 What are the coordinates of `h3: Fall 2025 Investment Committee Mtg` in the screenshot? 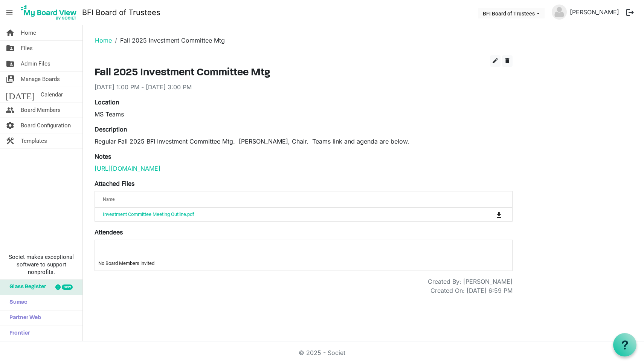 It's located at (304, 73).